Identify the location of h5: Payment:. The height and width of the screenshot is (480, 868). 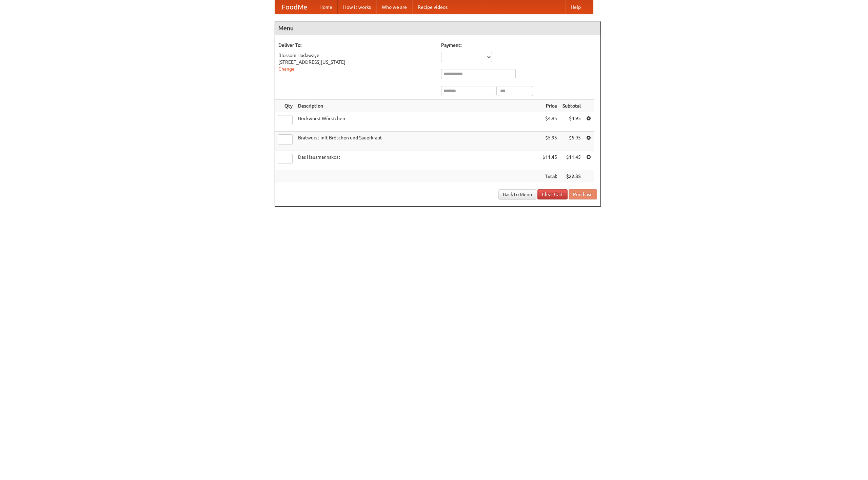
(520, 45).